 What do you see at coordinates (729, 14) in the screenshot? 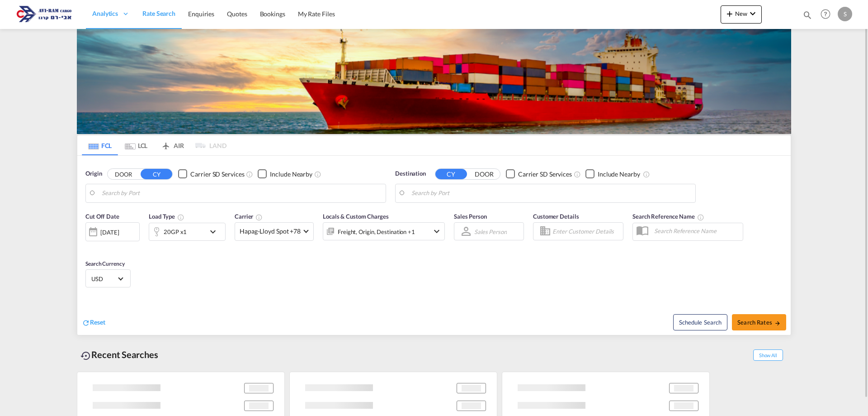
I see `md-icon: icon-plus 400-fg` at bounding box center [729, 14].